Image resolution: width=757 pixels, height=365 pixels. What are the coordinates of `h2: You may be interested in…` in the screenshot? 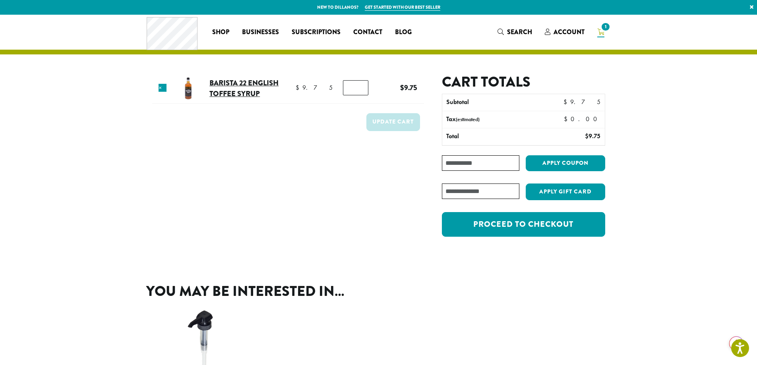 It's located at (378, 291).